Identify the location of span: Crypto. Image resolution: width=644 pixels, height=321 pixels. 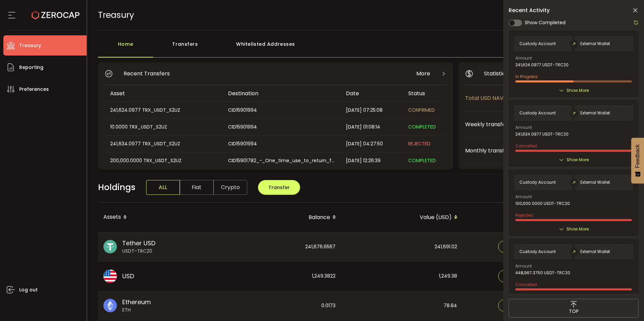
(230, 188).